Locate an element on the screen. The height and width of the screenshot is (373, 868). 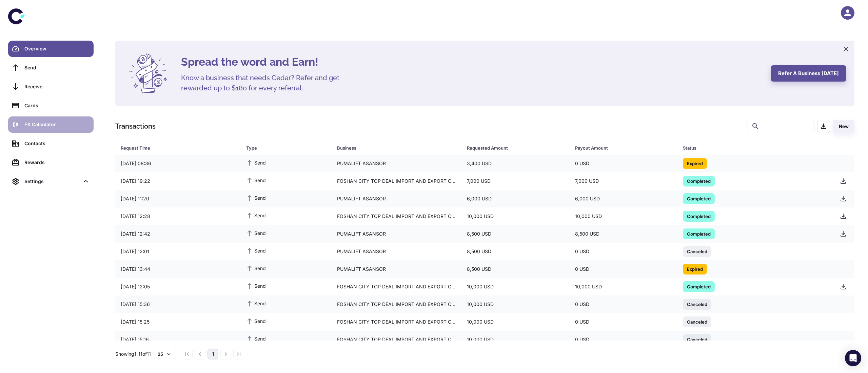
span: Request Time is located at coordinates (179, 148).